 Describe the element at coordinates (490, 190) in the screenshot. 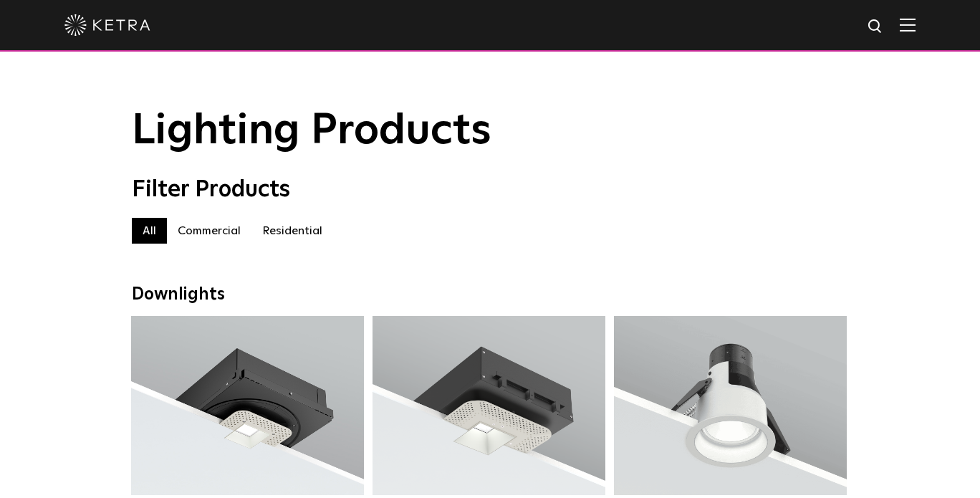

I see `div: Filter Products` at that location.